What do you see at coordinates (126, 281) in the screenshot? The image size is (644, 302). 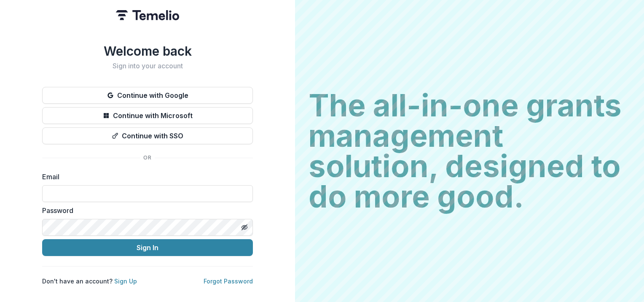 I see `a: Sign Up` at bounding box center [126, 281].